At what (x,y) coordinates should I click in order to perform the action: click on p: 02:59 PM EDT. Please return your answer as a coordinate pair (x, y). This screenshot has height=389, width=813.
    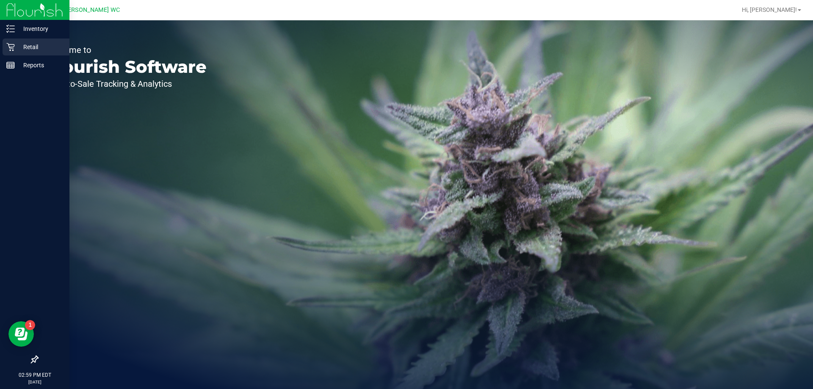
    Looking at the image, I should click on (35, 375).